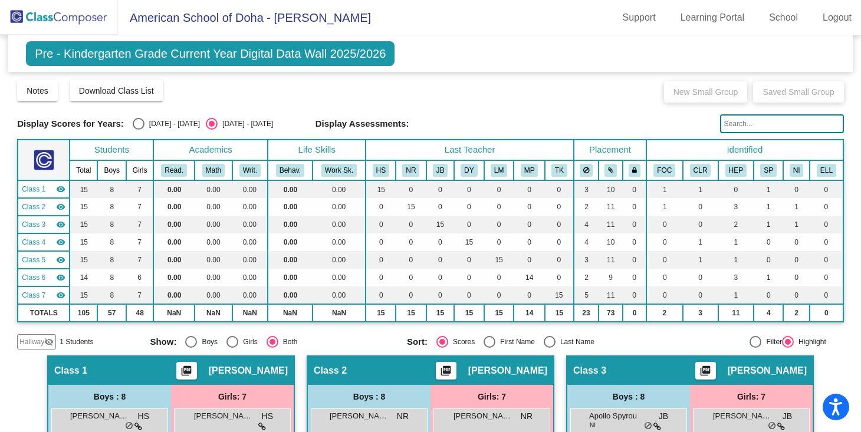 Image resolution: width=861 pixels, height=432 pixels. What do you see at coordinates (248, 342) in the screenshot?
I see `div: Girls` at bounding box center [248, 342].